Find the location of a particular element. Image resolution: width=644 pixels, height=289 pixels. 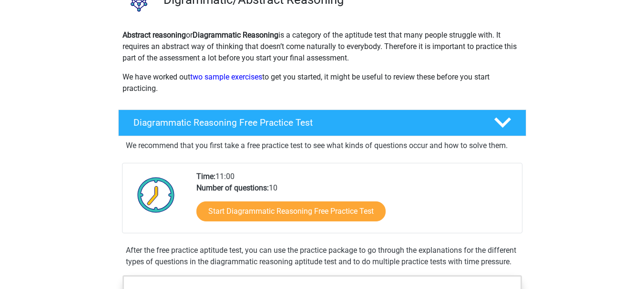

p: We recommend that you first take a free practice test to see what kinds of questions occur and ho... is located at coordinates (322, 146).